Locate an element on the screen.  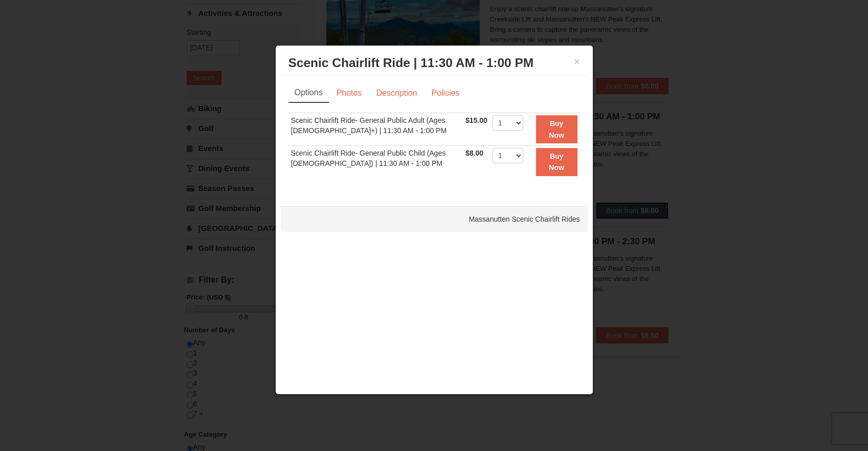
a: Options is located at coordinates (308, 93).